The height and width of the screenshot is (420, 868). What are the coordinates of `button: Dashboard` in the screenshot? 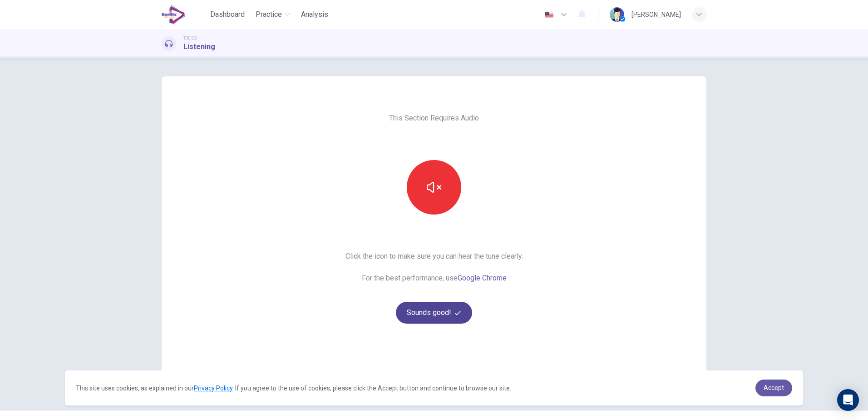 It's located at (227, 15).